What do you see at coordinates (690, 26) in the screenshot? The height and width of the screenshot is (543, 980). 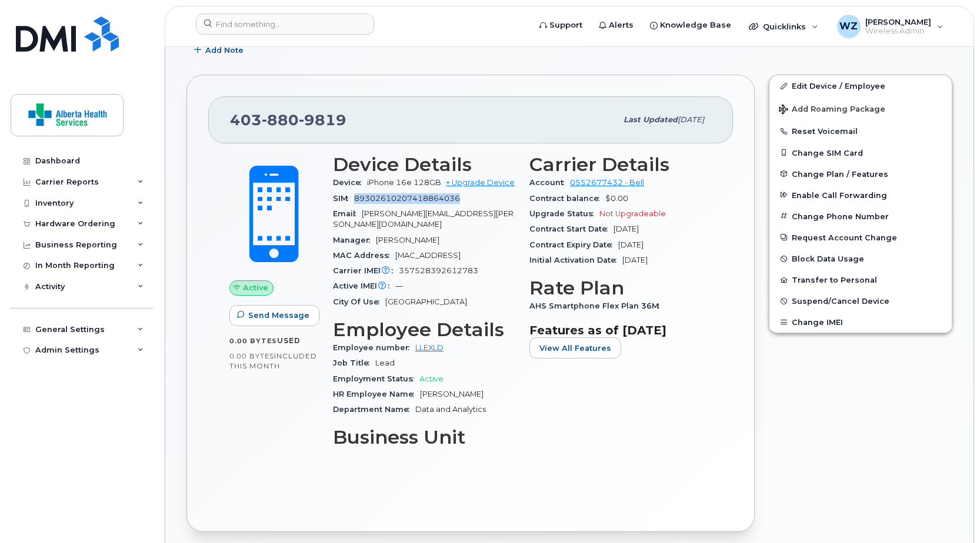 I see `a: Knowledge Base` at bounding box center [690, 26].